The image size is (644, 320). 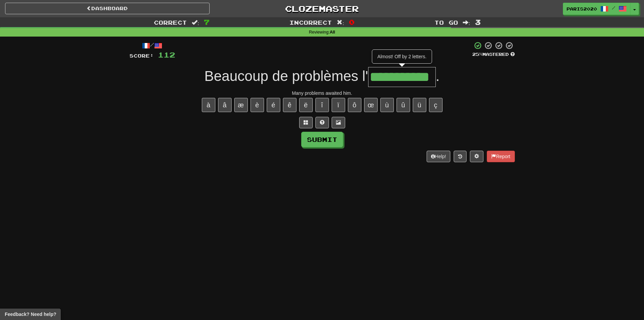 What do you see at coordinates (306, 105) in the screenshot?
I see `button: ë` at bounding box center [306, 105].